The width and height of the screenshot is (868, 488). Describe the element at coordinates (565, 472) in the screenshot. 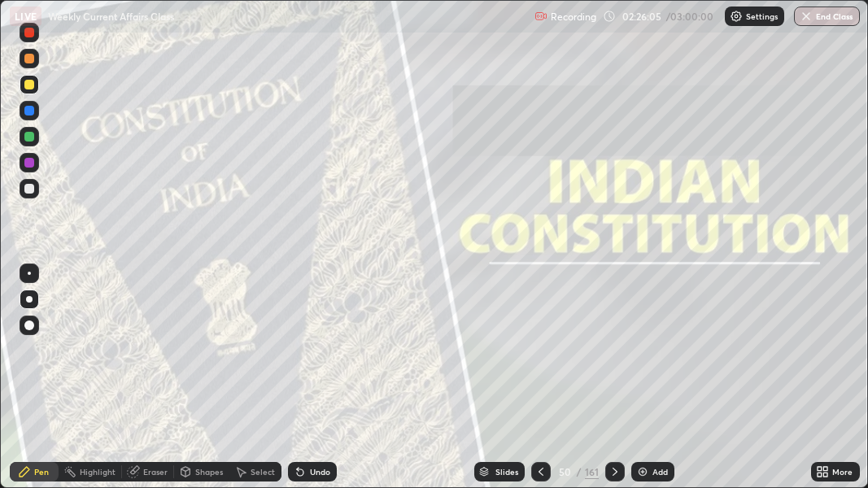

I see `div: 50` at that location.